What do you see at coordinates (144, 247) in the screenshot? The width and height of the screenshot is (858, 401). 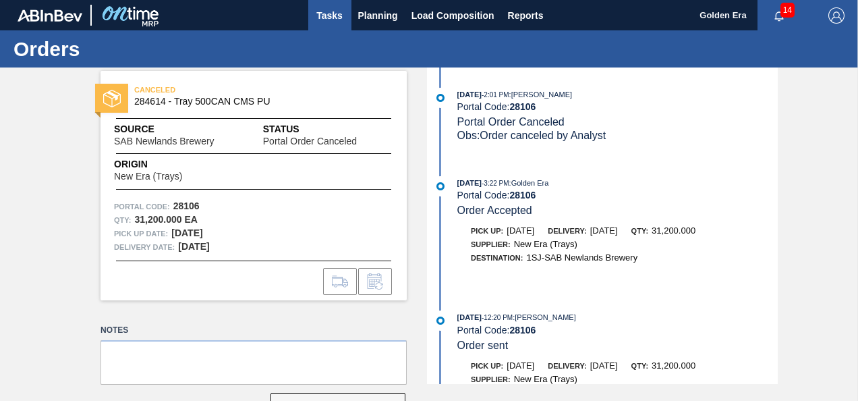 I see `span: Delivery Date:` at bounding box center [144, 247].